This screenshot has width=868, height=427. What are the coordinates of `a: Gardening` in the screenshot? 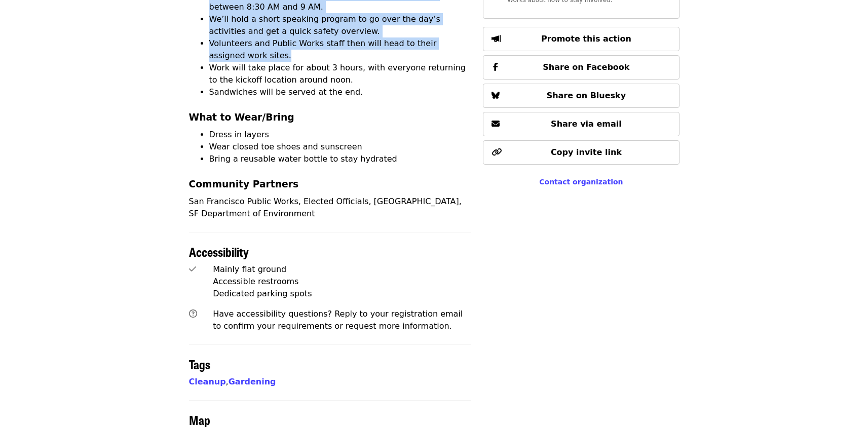 It's located at (253, 381).